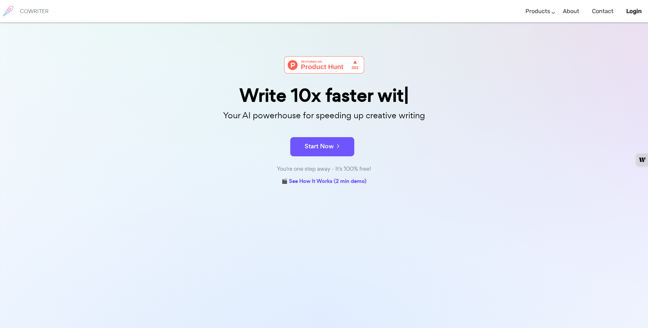  I want to click on a: Contact, so click(602, 11).